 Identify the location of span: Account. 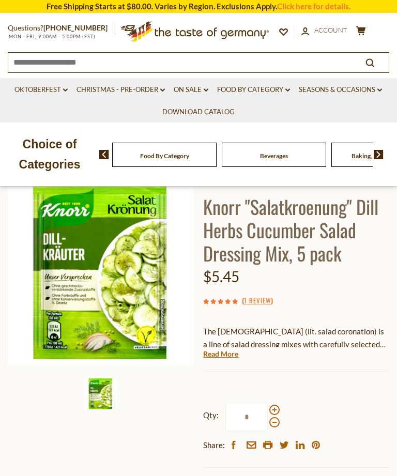
(330, 30).